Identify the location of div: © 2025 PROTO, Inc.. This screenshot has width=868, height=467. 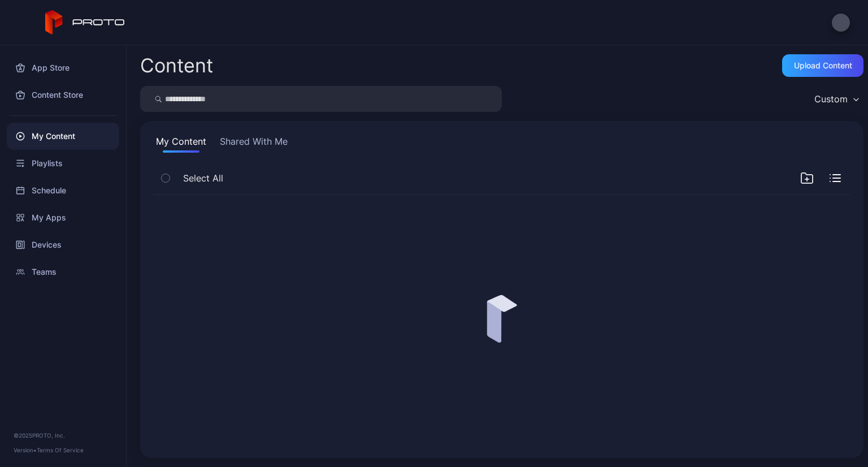
(63, 435).